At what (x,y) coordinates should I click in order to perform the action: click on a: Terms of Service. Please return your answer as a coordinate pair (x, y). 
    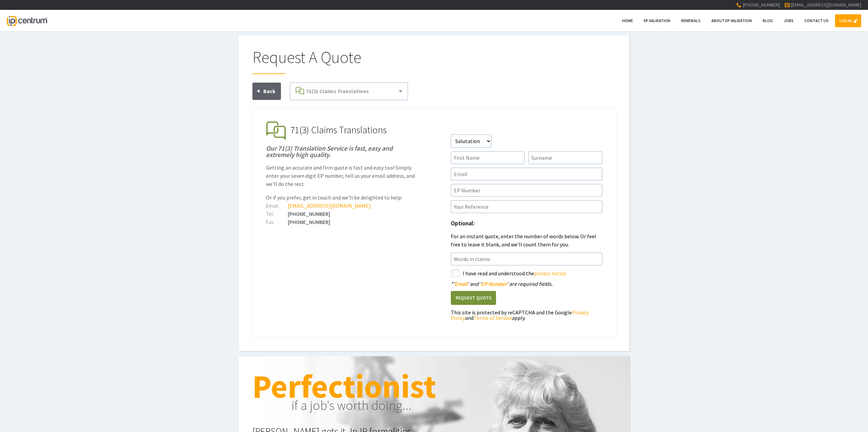
    Looking at the image, I should click on (493, 318).